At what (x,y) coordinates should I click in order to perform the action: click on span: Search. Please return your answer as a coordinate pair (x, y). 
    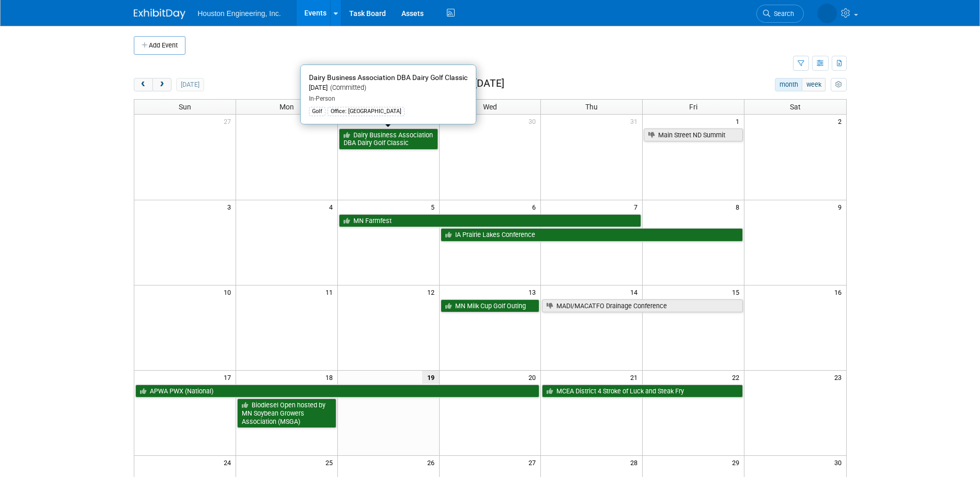
    Looking at the image, I should click on (782, 14).